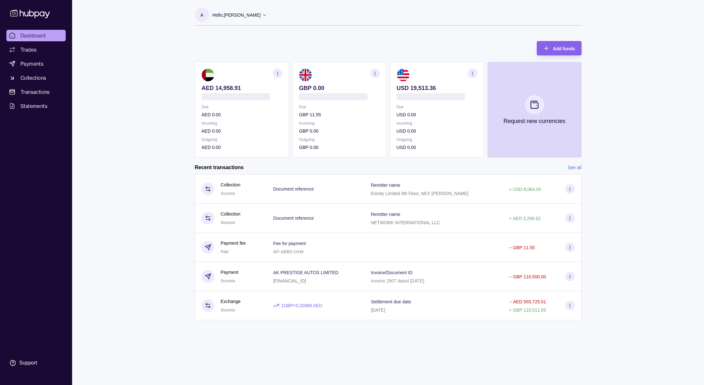 The image size is (704, 385). What do you see at coordinates (32, 64) in the screenshot?
I see `span: Payments` at bounding box center [32, 64].